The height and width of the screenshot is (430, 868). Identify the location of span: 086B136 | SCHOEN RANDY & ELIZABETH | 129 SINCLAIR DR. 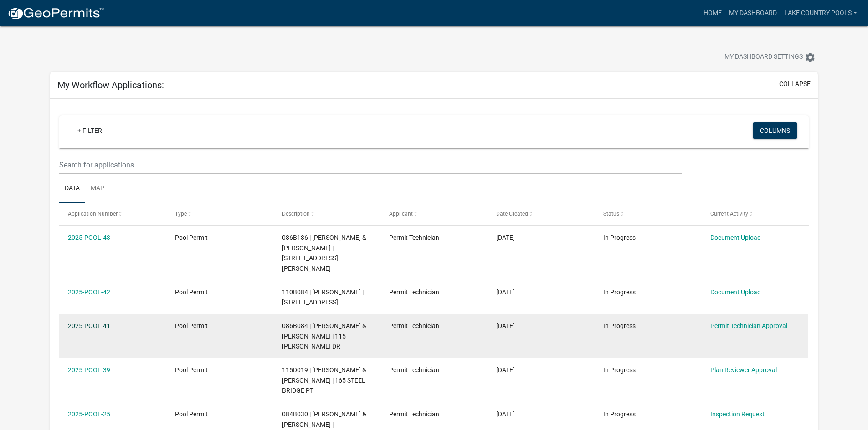
(324, 253).